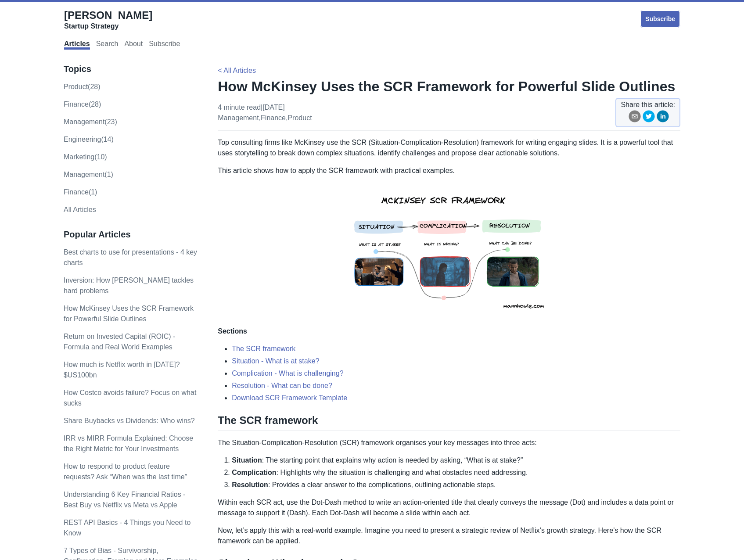 This screenshot has height=560, width=744. I want to click on strong: Situation, so click(246, 460).